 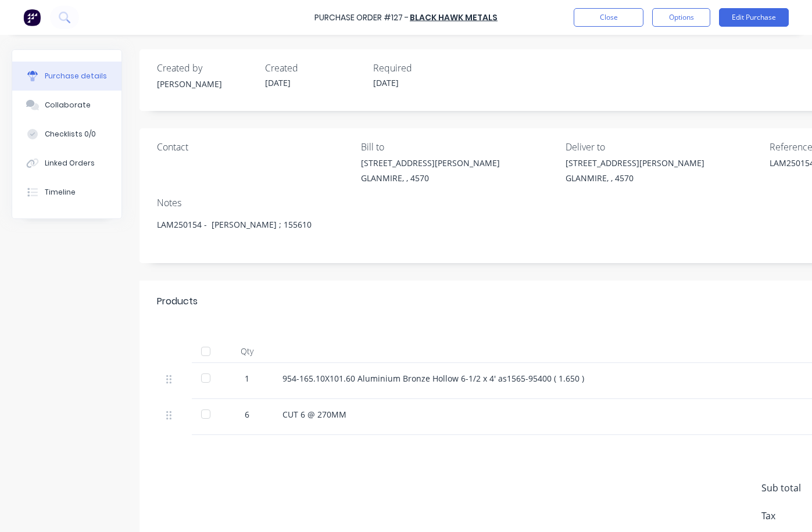 What do you see at coordinates (70, 134) in the screenshot?
I see `div: Checklists 0/0` at bounding box center [70, 134].